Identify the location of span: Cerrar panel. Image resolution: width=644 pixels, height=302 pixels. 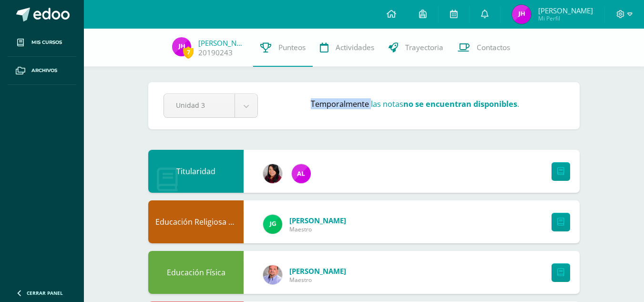
(45, 293).